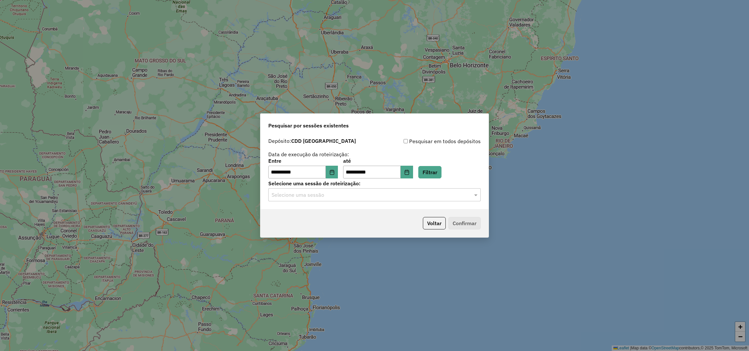  Describe the element at coordinates (303, 161) in the screenshot. I see `label: Entre` at that location.